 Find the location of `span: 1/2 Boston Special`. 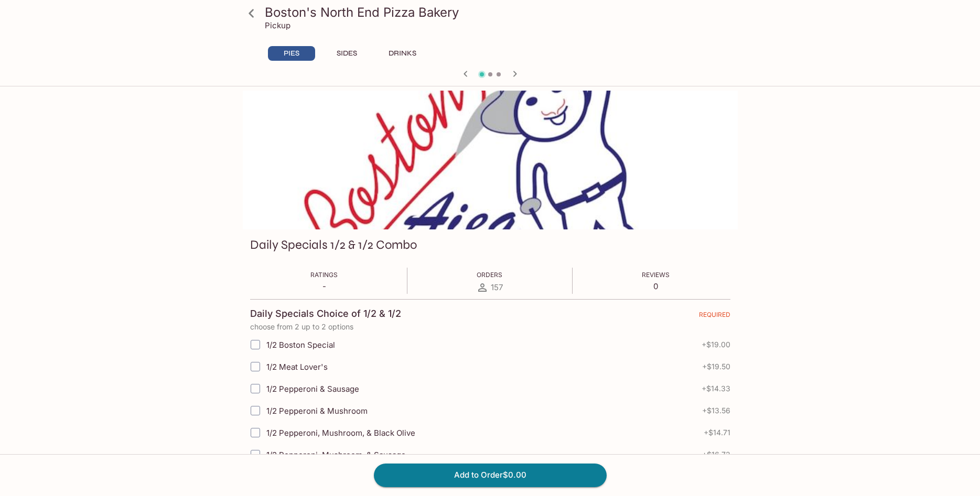

span: 1/2 Boston Special is located at coordinates (301, 345).